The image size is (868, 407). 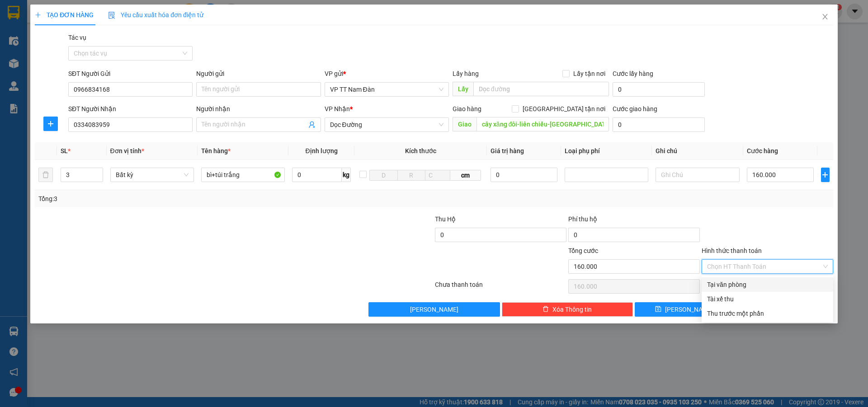 What do you see at coordinates (243, 175) in the screenshot?
I see `input: VD: Bàn, Ghế` at bounding box center [243, 175].